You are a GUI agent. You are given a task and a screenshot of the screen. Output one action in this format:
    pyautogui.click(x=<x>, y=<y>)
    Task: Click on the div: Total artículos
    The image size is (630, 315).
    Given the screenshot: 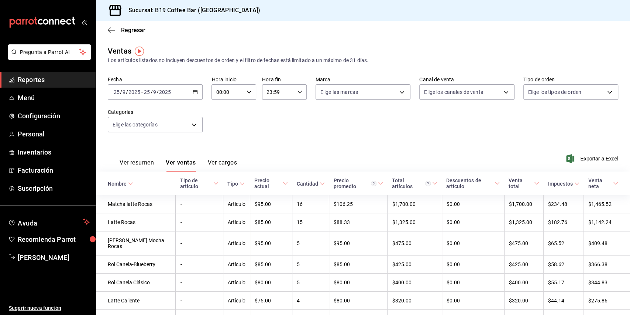 What is the action you would take?
    pyautogui.click(x=411, y=183)
    